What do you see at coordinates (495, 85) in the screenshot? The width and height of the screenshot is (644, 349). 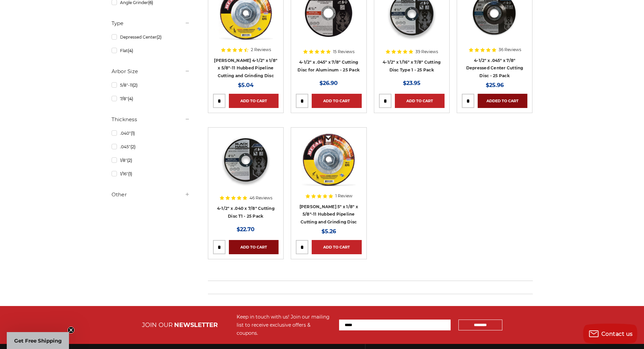 I see `span: $25.96` at bounding box center [495, 85].